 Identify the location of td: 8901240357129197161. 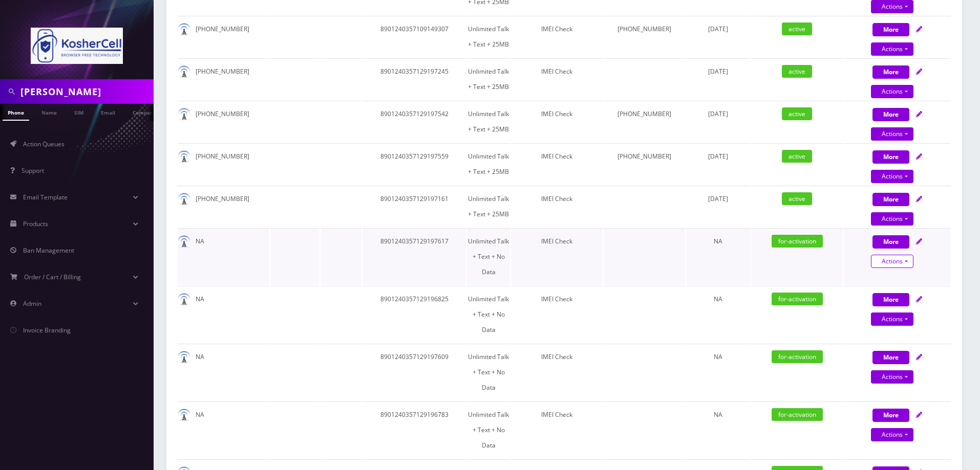
(415, 206).